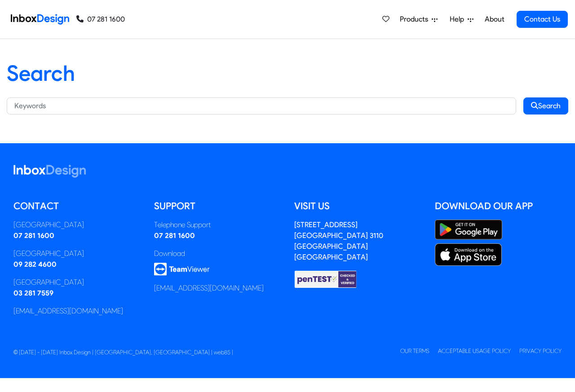 Image resolution: width=575 pixels, height=392 pixels. What do you see at coordinates (495, 19) in the screenshot?
I see `a: About` at bounding box center [495, 19].